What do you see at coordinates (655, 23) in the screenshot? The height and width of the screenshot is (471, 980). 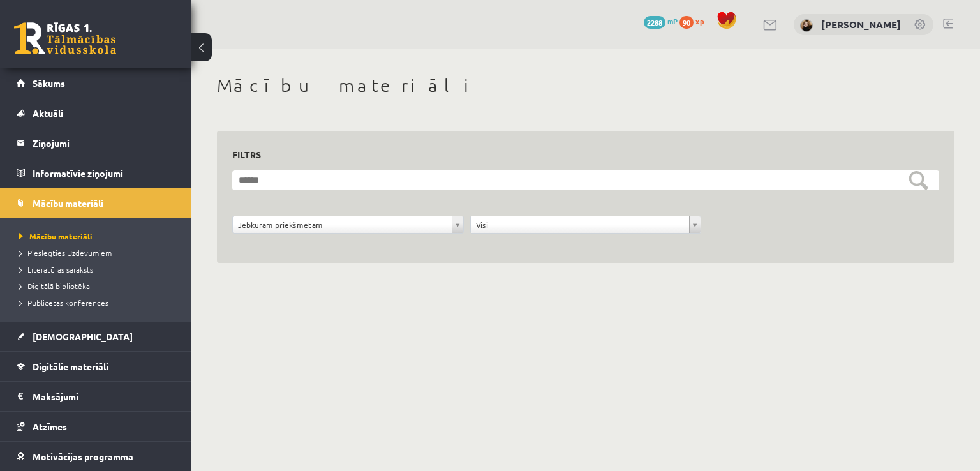 I see `span: 2288` at bounding box center [655, 23].